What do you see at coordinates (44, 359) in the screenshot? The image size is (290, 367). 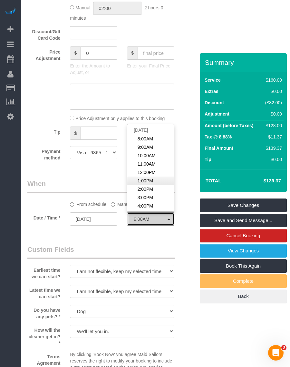 I see `label: Terms Agreement` at bounding box center [44, 359].